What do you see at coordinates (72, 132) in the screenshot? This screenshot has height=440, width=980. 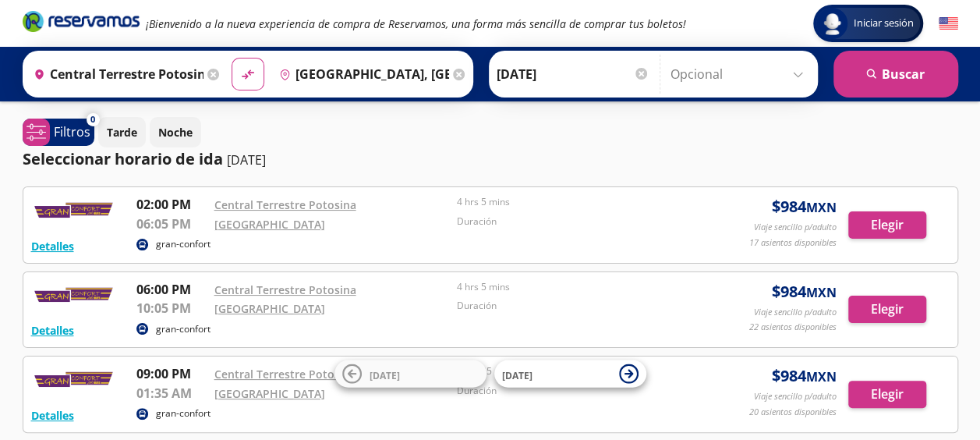 I see `p: Filtros` at bounding box center [72, 132].